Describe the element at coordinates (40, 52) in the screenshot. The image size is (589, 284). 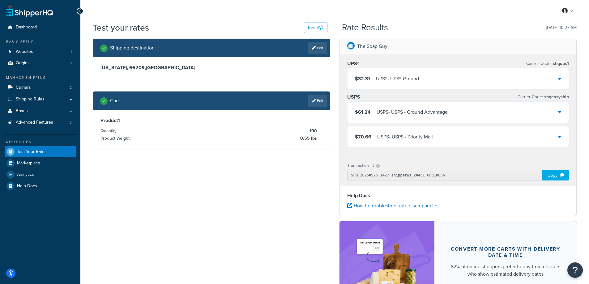
I see `a: Websites1` at that location.